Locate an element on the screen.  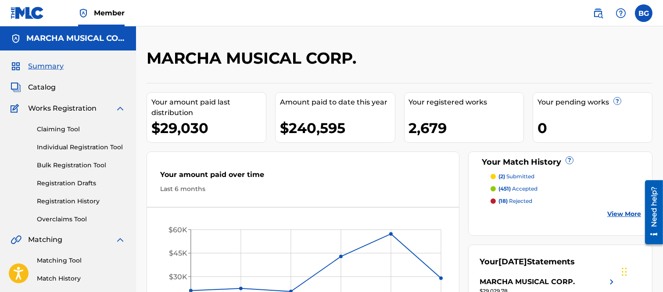
img: Catalog is located at coordinates (16, 87).